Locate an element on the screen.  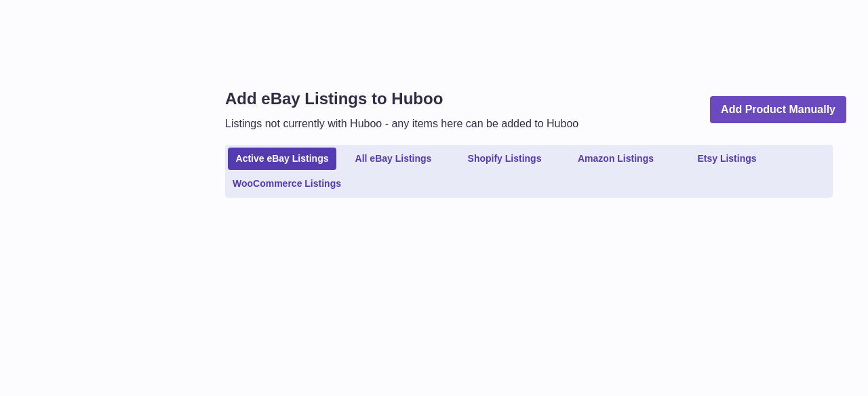
h1: Add eBay Listings to Huboo is located at coordinates (402, 99).